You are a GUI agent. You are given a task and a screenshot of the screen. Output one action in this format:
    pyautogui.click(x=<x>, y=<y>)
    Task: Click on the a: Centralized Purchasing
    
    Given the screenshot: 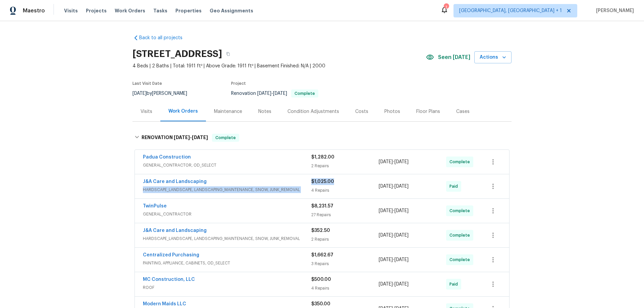 What is the action you would take?
    pyautogui.click(x=171, y=255)
    